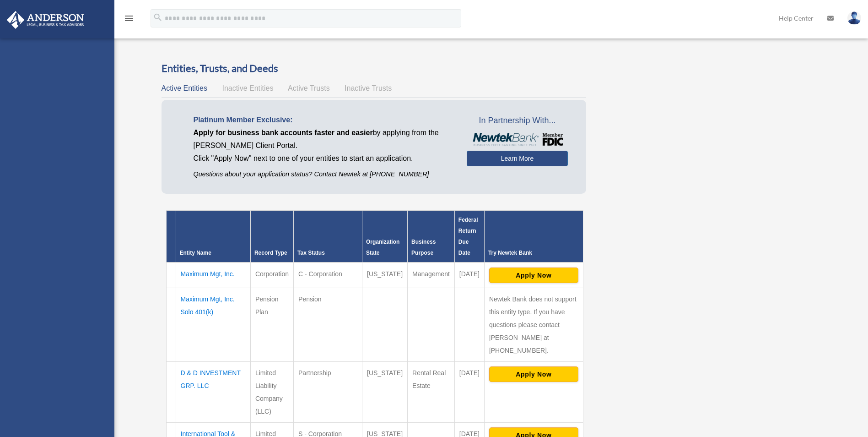 This screenshot has height=437, width=868. Describe the element at coordinates (431, 275) in the screenshot. I see `td: Management` at that location.